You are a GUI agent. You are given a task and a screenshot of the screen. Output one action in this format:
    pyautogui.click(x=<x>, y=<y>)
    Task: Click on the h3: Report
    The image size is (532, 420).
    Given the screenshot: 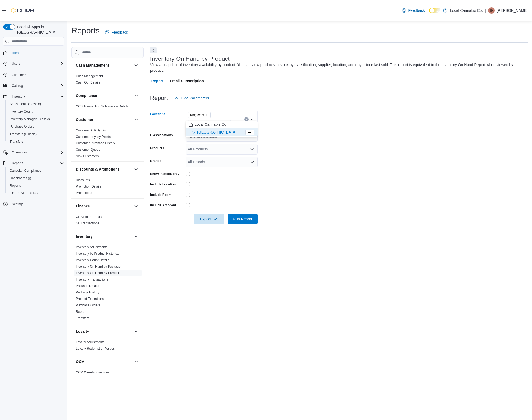 What is the action you would take?
    pyautogui.click(x=159, y=98)
    